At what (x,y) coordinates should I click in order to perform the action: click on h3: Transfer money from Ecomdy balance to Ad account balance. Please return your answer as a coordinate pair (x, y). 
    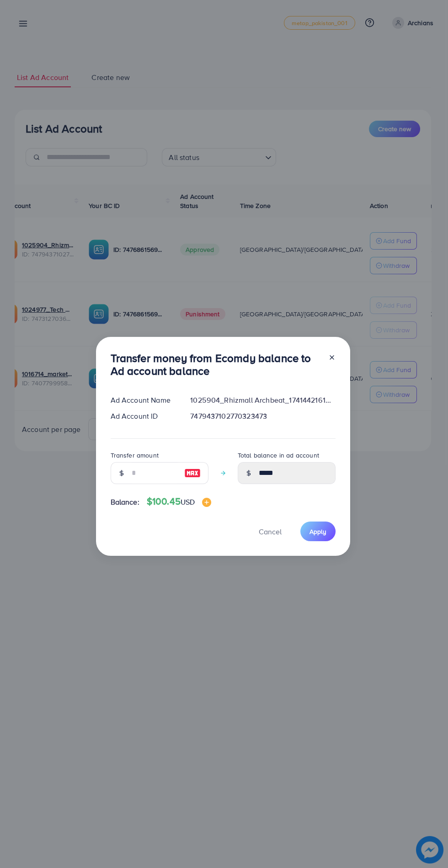
    Looking at the image, I should click on (216, 365).